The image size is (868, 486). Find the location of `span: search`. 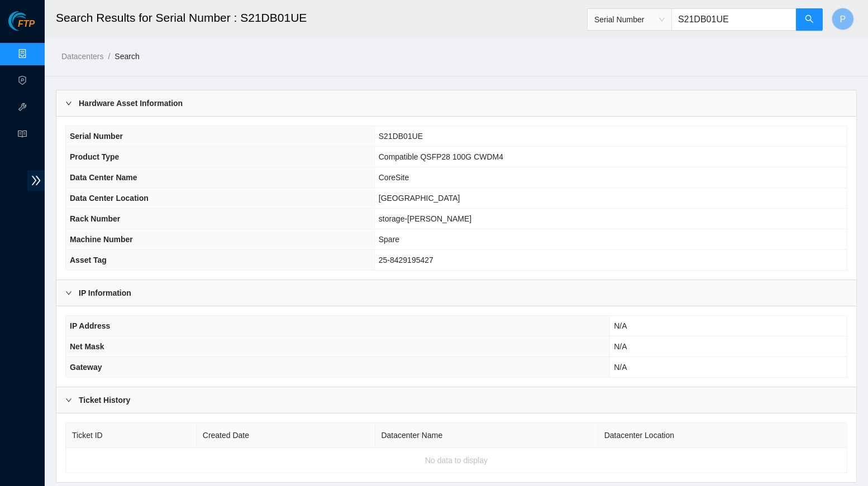

span: search is located at coordinates (809, 20).